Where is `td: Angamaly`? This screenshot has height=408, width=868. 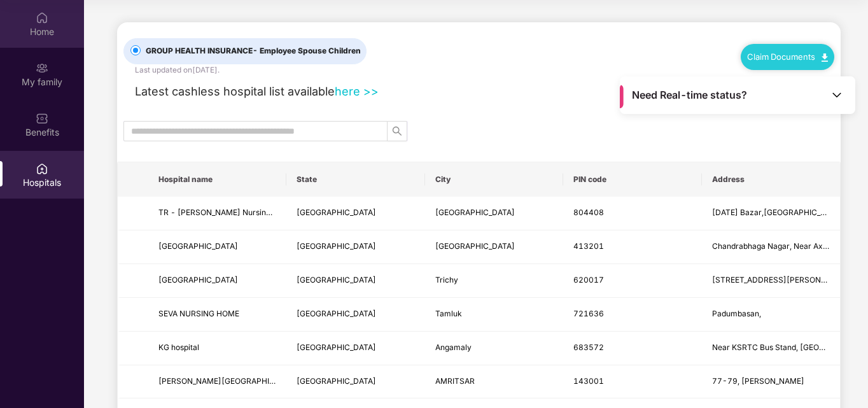 td: Angamaly is located at coordinates (493, 348).